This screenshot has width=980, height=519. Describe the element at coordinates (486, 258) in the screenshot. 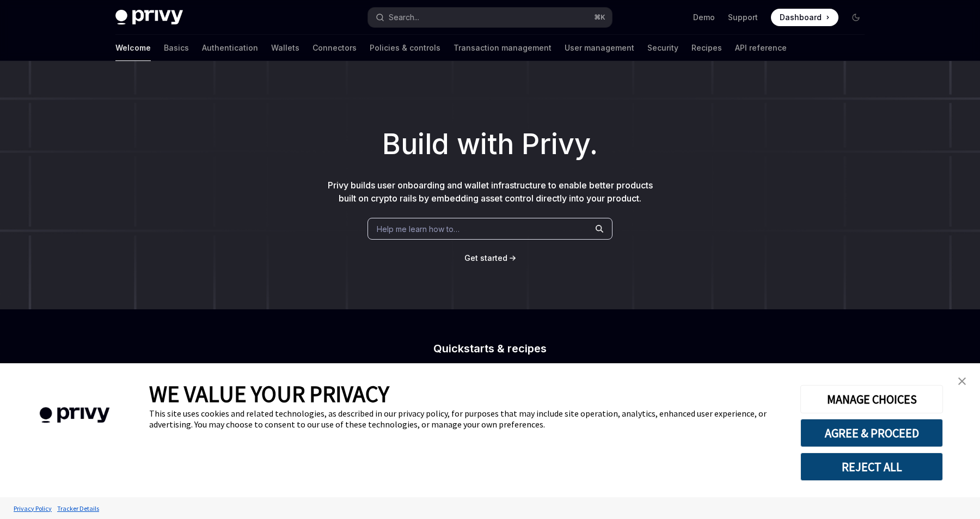

I see `a: Get started` at that location.